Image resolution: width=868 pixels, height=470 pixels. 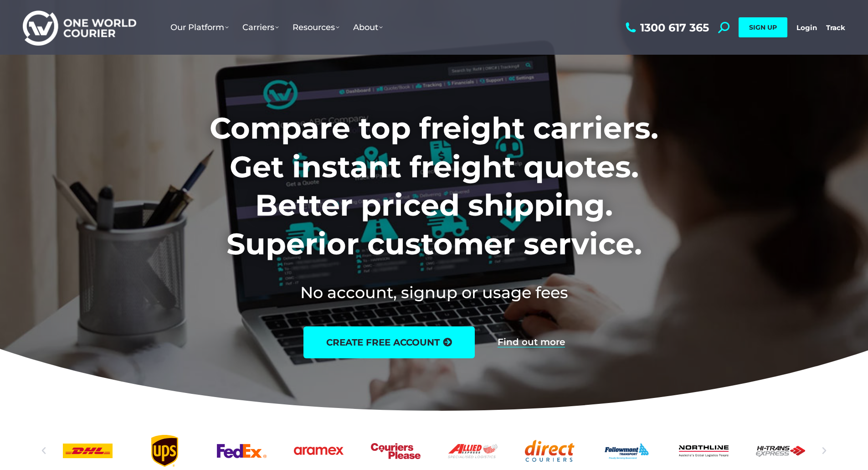 I want to click on div: 8 / 25, so click(x=473, y=451).